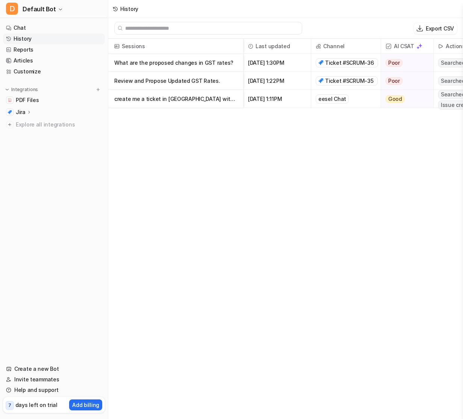 This screenshot has height=419, width=463. I want to click on button: Export CSV, so click(436, 28).